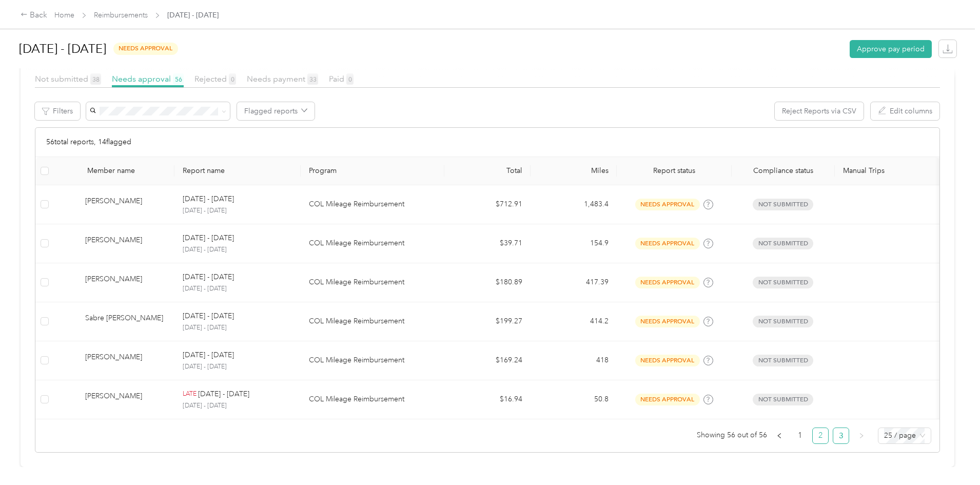  Describe the element at coordinates (905, 111) in the screenshot. I see `button: Edit columns` at that location.